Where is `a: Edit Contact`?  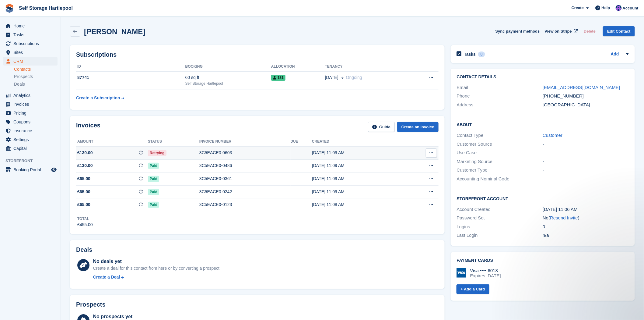
a: Edit Contact is located at coordinates (619, 31).